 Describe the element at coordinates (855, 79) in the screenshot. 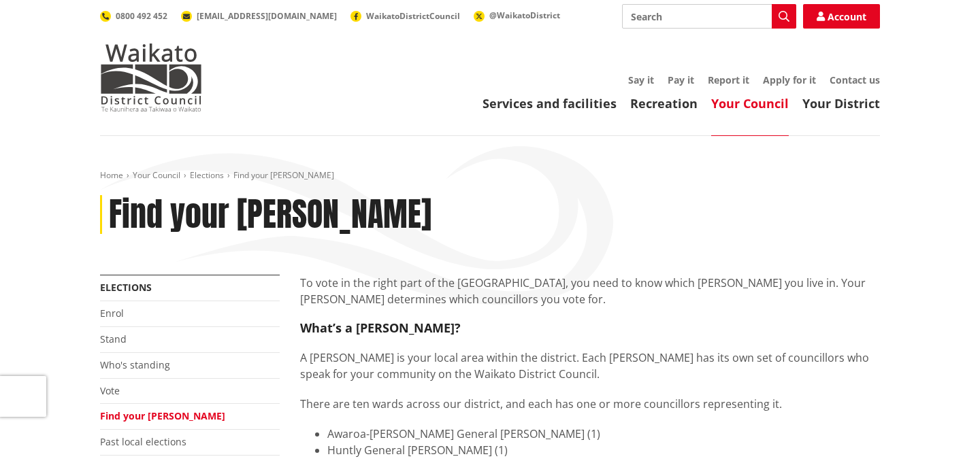

I see `a: Contact us` at that location.